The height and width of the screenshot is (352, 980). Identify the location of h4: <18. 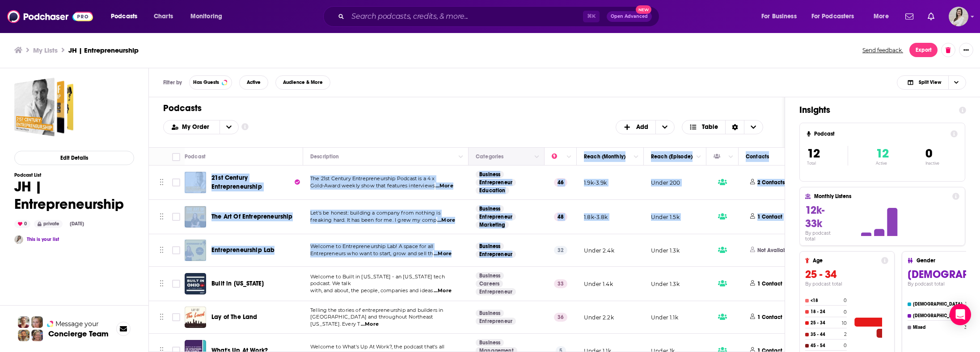
(826, 301).